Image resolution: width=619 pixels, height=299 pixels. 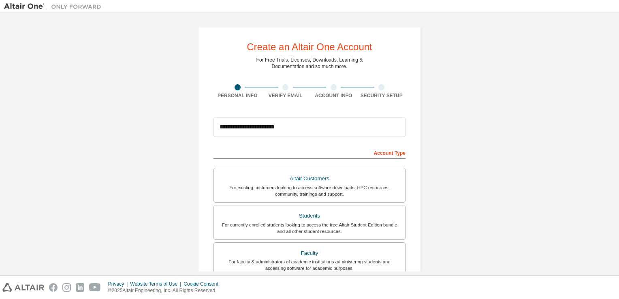 What do you see at coordinates (310, 47) in the screenshot?
I see `div: Create an Altair One Account` at bounding box center [310, 47].